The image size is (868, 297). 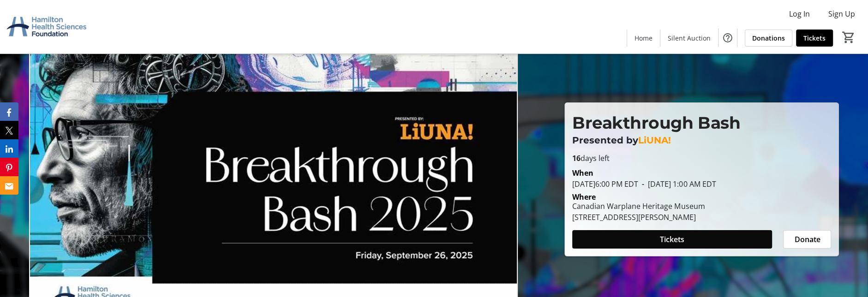 I want to click on a: Tickets, so click(x=815, y=38).